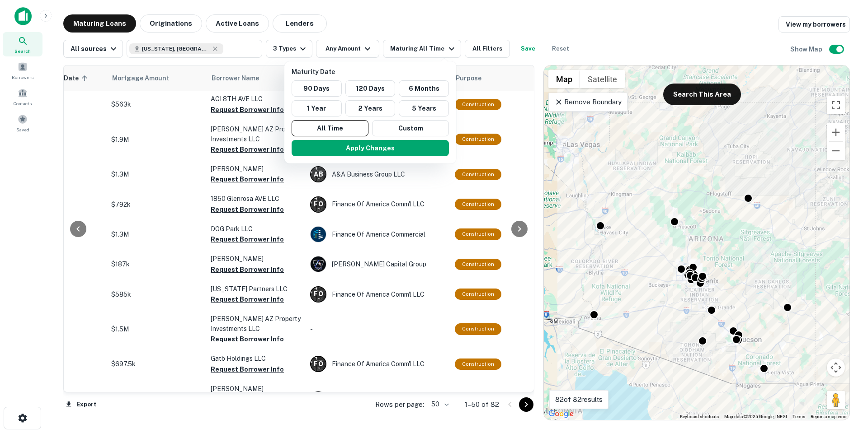  I want to click on button: 1 Year, so click(316, 108).